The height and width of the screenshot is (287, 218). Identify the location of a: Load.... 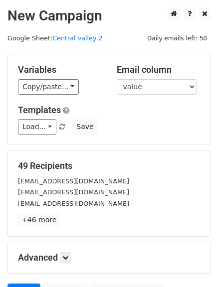
(37, 127).